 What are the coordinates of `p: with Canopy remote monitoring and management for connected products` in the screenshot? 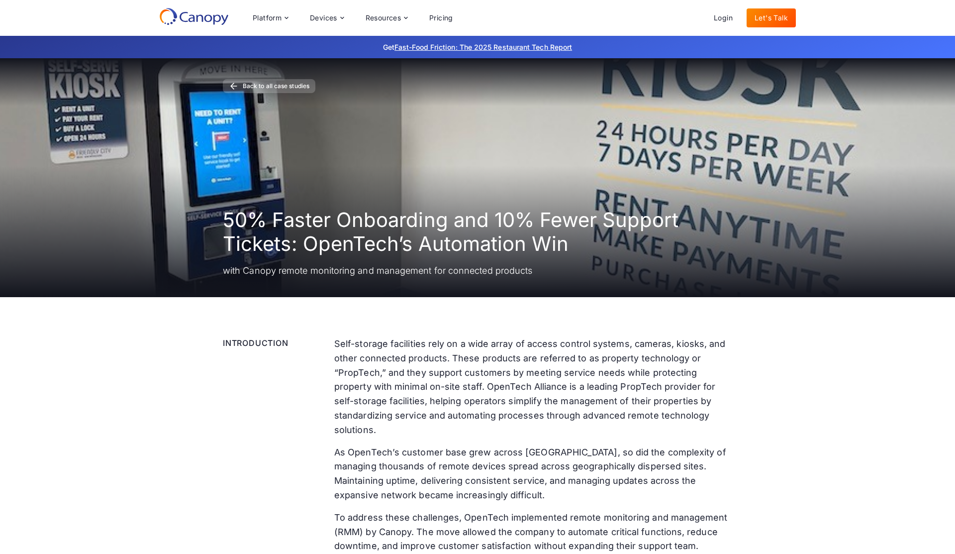 It's located at (478, 270).